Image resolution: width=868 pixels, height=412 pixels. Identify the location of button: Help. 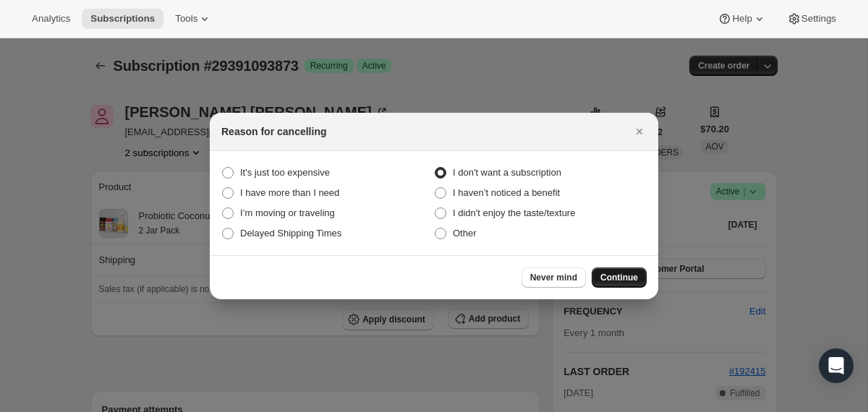
(741, 19).